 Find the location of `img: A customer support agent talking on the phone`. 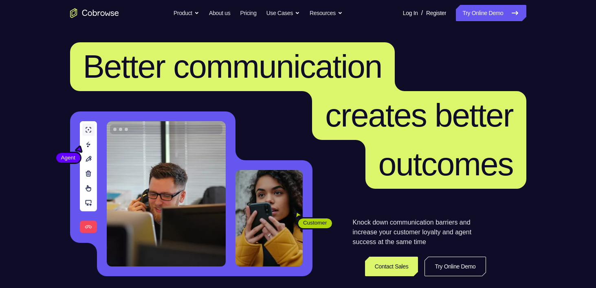

img: A customer support agent talking on the phone is located at coordinates (166, 194).